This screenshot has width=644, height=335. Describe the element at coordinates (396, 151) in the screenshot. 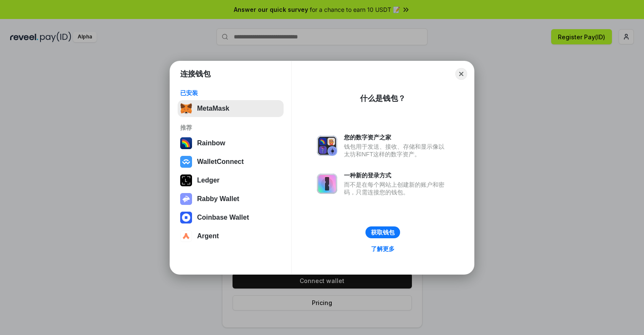

I see `div: 钱包用于发送、接收、存储和显示像以太坊和NFT这样的数字资产。` at that location.